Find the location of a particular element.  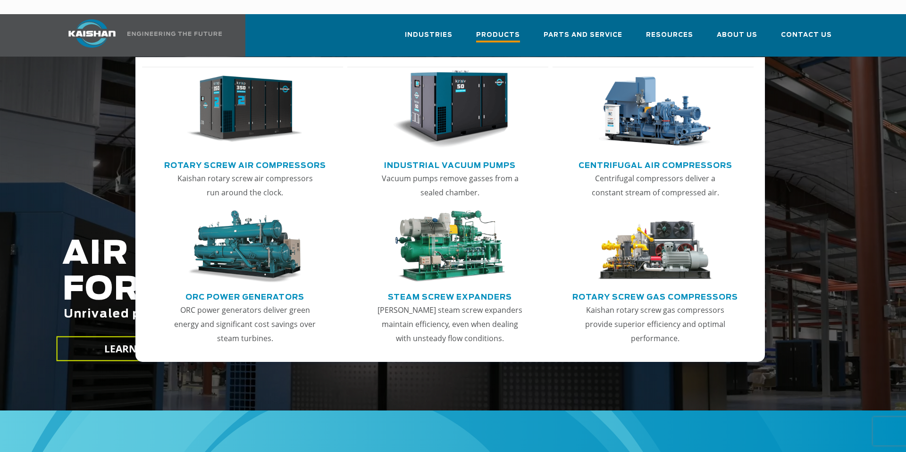

img: Engineering the future is located at coordinates (175, 34).